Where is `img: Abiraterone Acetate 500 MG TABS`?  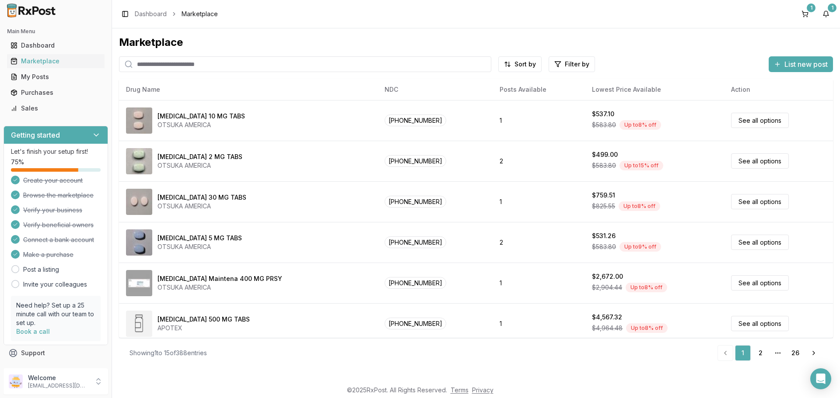
img: Abiraterone Acetate 500 MG TABS is located at coordinates (139, 324).